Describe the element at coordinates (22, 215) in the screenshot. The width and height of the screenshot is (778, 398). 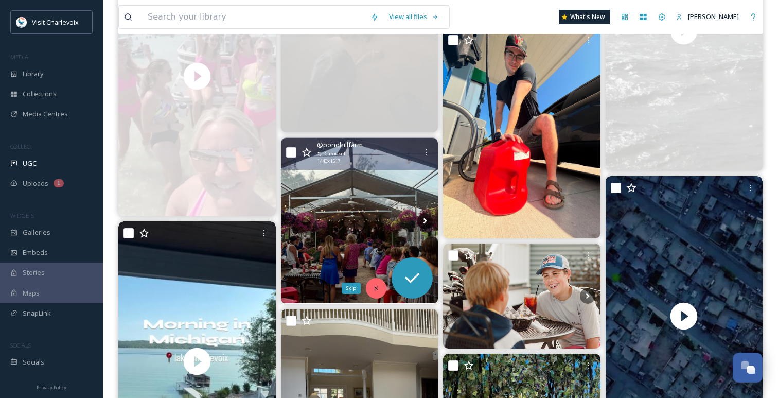
I see `span: WIDGETS` at that location.